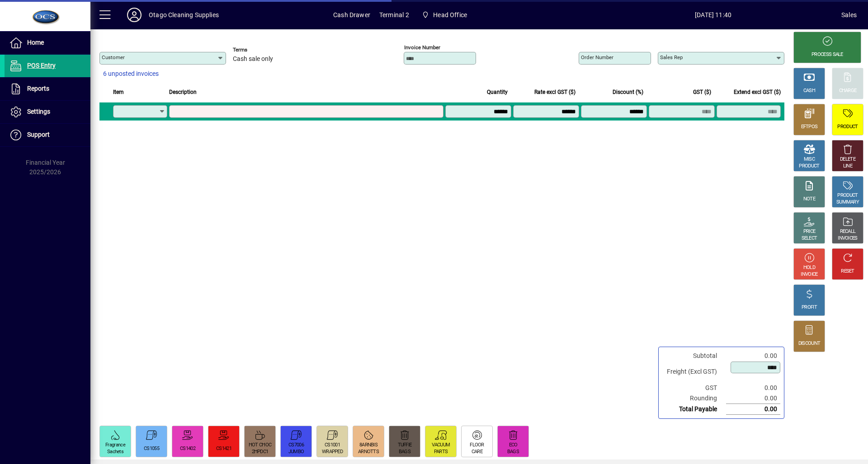  I want to click on mat-label: Invoice number, so click(423, 47).